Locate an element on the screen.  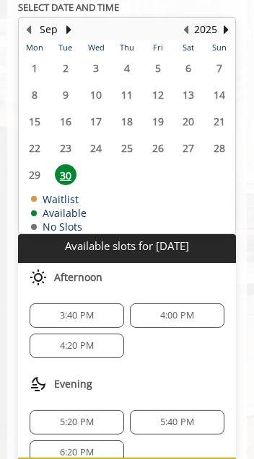
th: Sun is located at coordinates (218, 48).